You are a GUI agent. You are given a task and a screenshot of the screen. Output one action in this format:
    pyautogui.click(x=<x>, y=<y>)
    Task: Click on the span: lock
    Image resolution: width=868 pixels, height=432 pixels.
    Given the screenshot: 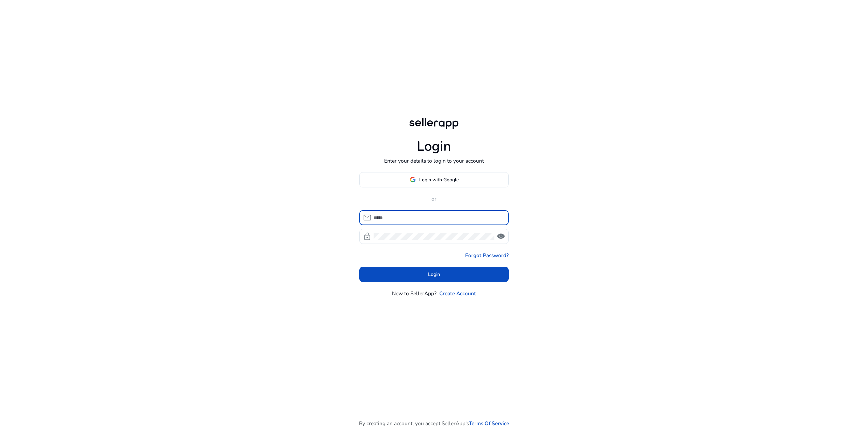 What is the action you would take?
    pyautogui.click(x=367, y=236)
    